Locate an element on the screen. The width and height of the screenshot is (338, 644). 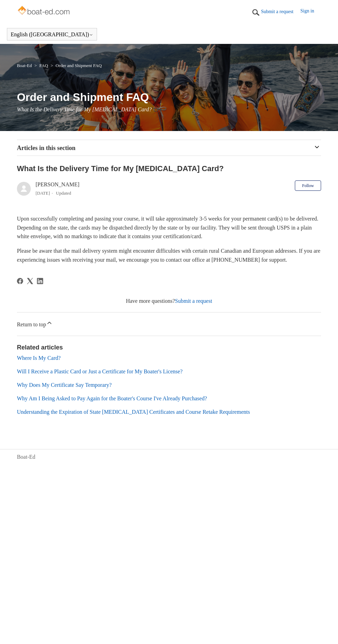
time: 05/09/2024, 11:28 is located at coordinates (43, 193).